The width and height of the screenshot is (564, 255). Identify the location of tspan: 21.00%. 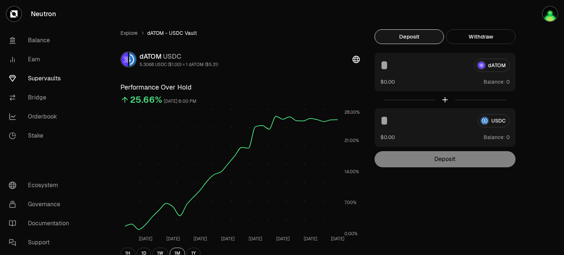
(351, 141).